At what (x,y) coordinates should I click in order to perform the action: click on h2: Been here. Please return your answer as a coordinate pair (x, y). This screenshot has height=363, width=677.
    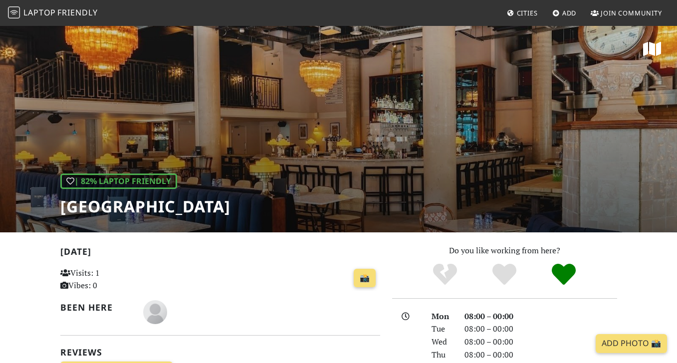
    Looking at the image, I should click on (96, 307).